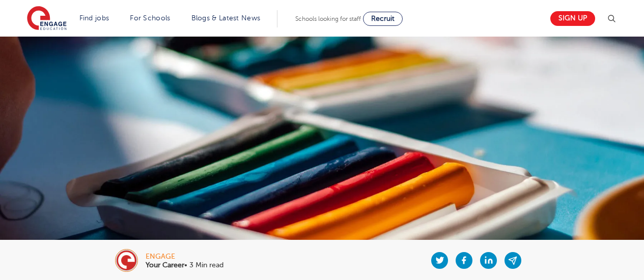 The width and height of the screenshot is (644, 280). I want to click on a: Sign up, so click(572, 19).